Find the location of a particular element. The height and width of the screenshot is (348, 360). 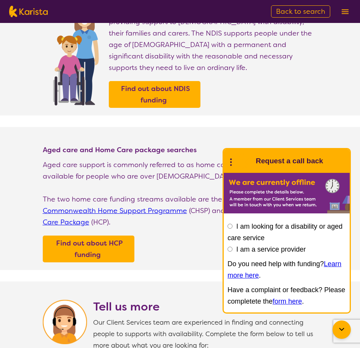

img: menu is located at coordinates (345, 11).